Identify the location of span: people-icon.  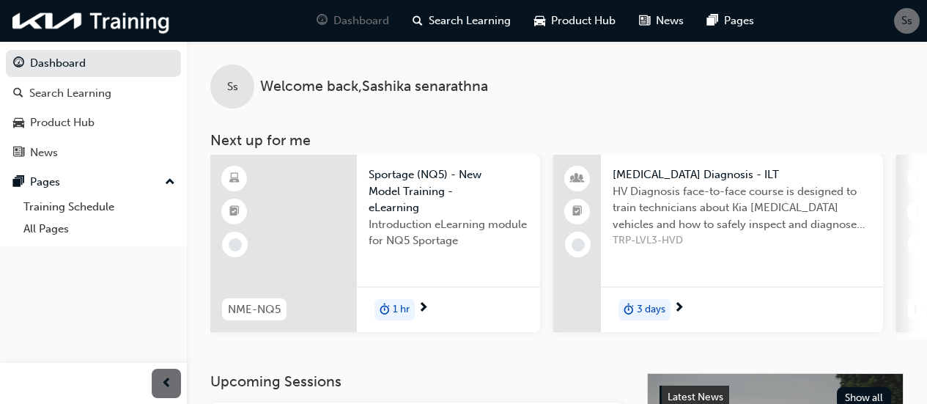
(578, 179).